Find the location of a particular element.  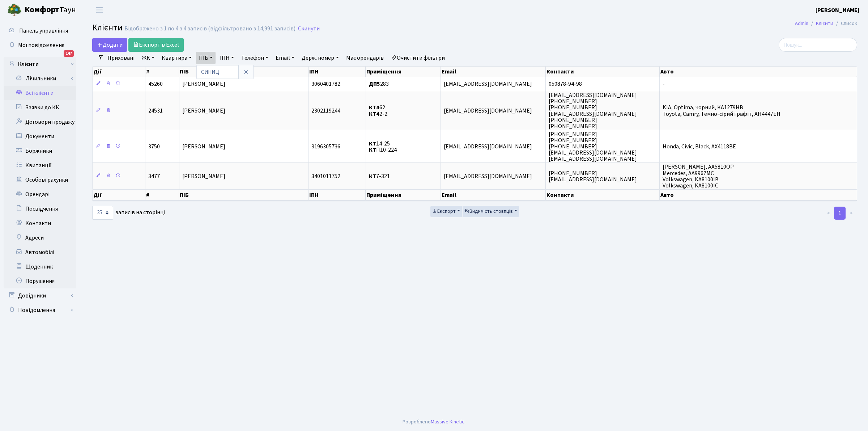

a: Боржники is located at coordinates (40, 151).